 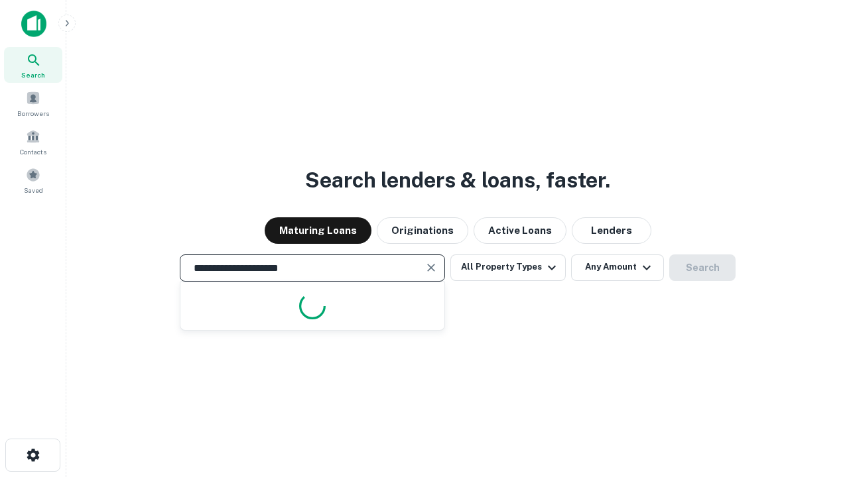 I want to click on div: Borrowers, so click(x=33, y=103).